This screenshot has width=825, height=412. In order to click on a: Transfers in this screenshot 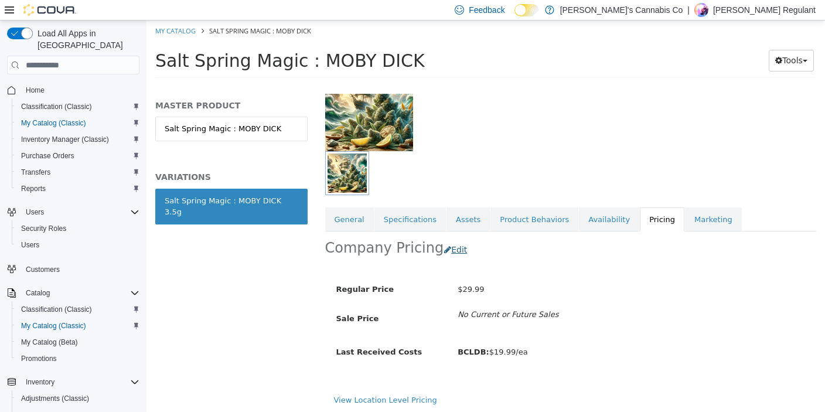, I will do `click(36, 172)`.